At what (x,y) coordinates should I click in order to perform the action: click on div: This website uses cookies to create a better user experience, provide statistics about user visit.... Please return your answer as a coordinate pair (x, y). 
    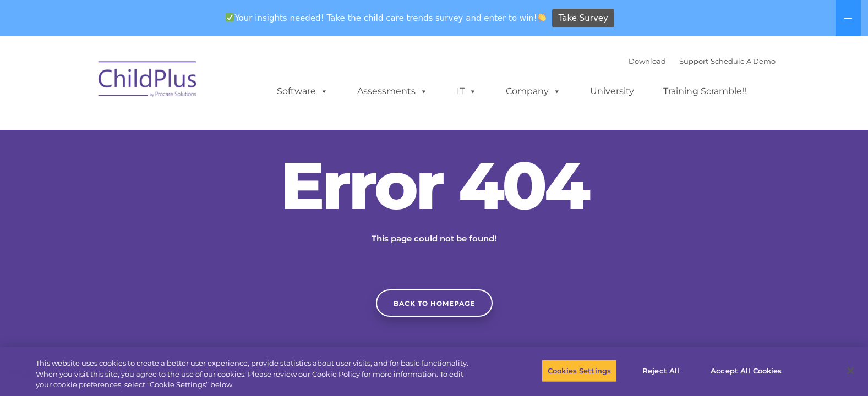
    Looking at the image, I should click on (256, 374).